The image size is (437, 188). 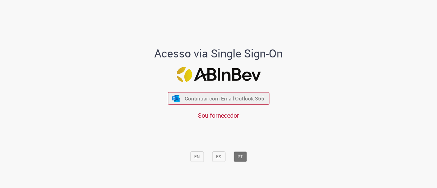 What do you see at coordinates (219, 157) in the screenshot?
I see `button: ES` at bounding box center [219, 157].